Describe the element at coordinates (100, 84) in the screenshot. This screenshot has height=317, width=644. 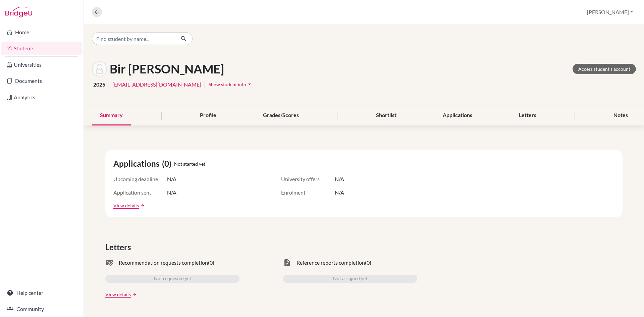
I see `span: 2025` at that location.